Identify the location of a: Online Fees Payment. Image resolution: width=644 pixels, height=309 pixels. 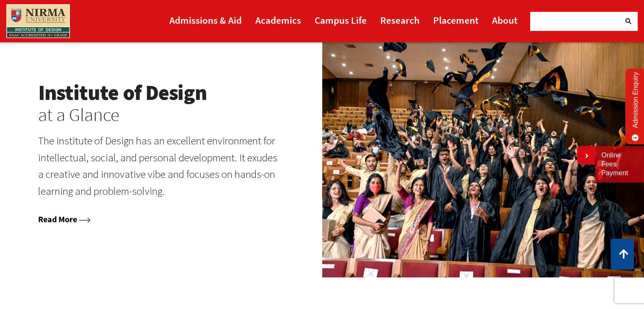
(619, 164).